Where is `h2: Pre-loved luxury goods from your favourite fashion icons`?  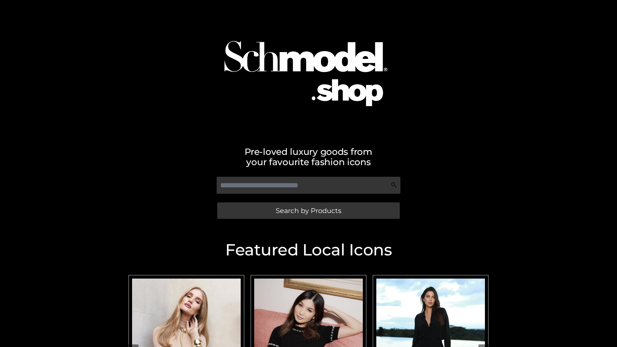 h2: Pre-loved luxury goods from your favourite fashion icons is located at coordinates (308, 157).